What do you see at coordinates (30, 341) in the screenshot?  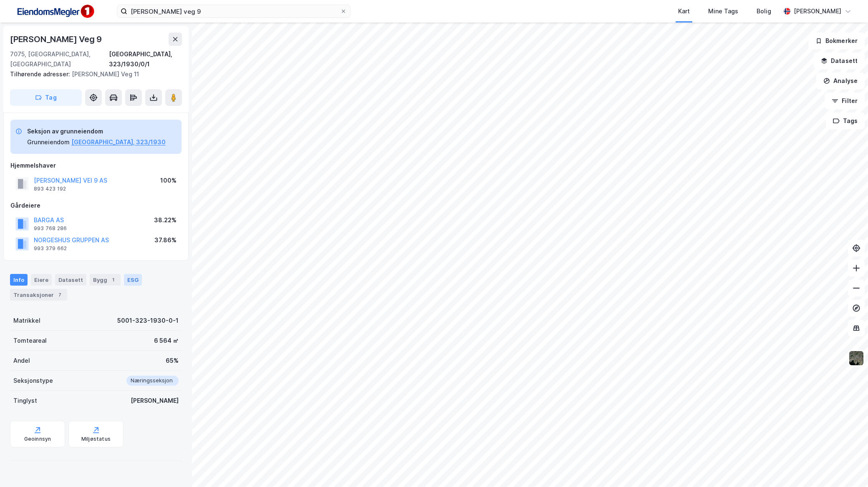 I see `div: Tomteareal` at bounding box center [30, 341].